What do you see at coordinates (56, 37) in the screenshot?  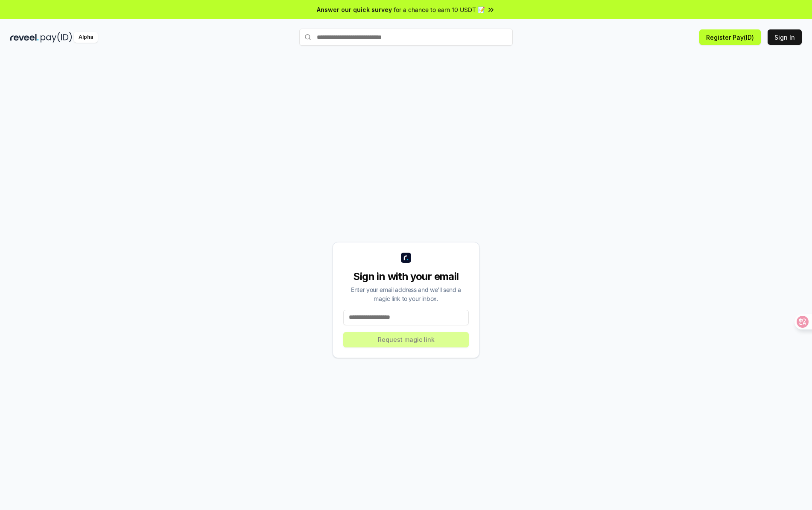 I see `img: pay_id` at bounding box center [56, 37].